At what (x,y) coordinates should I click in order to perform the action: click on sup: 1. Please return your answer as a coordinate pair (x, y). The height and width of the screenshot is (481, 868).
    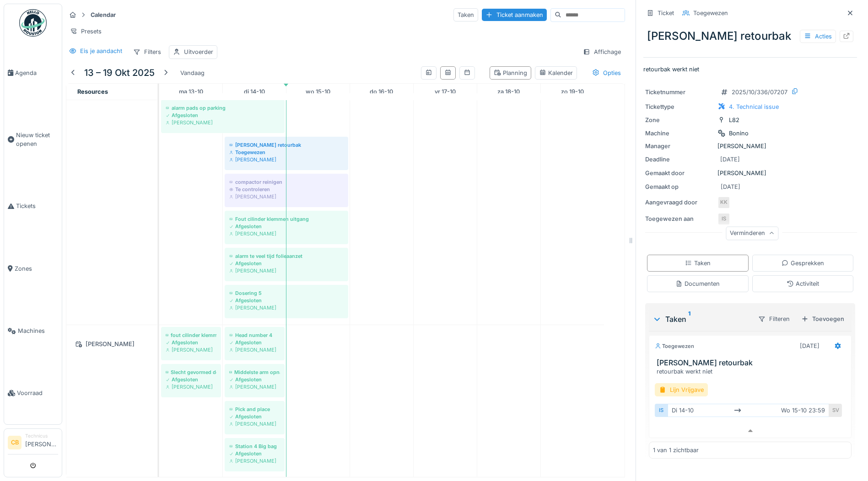
    Looking at the image, I should click on (689, 319).